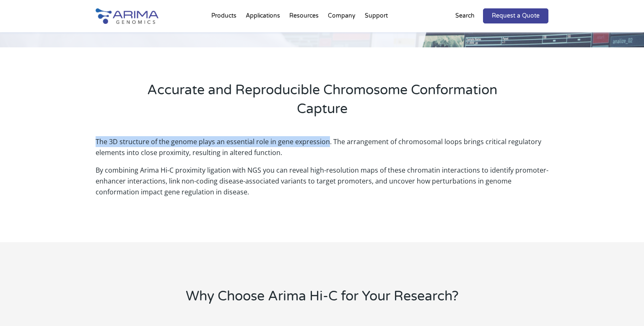  Describe the element at coordinates (322, 299) in the screenshot. I see `h2: Why Choose Arima Hi-C for Your Research?` at that location.